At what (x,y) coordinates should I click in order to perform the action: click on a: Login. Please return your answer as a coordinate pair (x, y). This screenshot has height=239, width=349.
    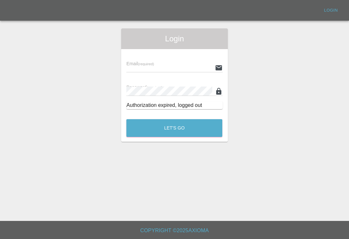
    Looking at the image, I should click on (331, 10).